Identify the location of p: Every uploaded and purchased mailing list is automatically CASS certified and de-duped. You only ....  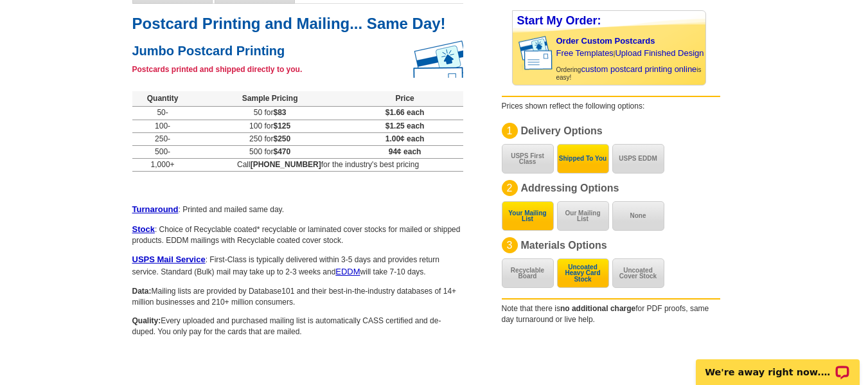
(298, 326).